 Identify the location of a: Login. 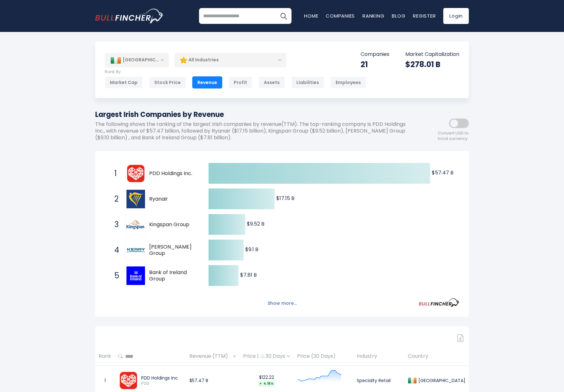
(456, 16).